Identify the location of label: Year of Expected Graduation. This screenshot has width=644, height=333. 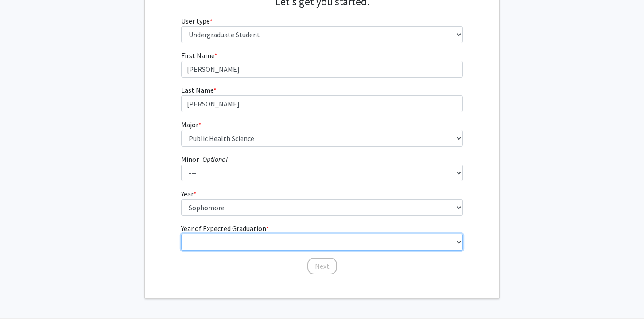
(225, 228).